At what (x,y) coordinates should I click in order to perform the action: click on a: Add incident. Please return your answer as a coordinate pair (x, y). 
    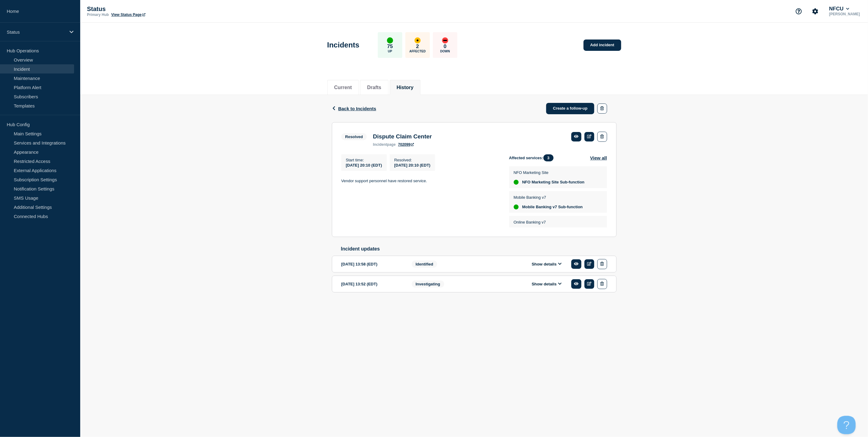
    Looking at the image, I should click on (602, 45).